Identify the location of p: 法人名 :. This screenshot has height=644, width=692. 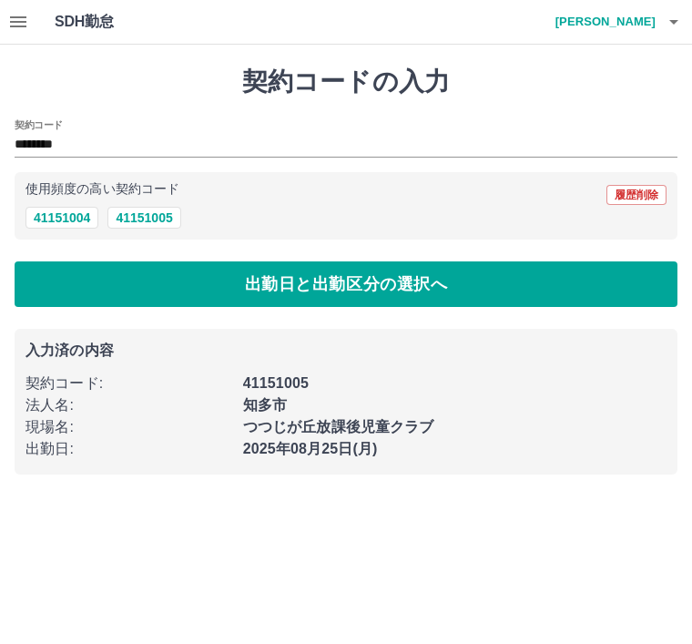
(128, 405).